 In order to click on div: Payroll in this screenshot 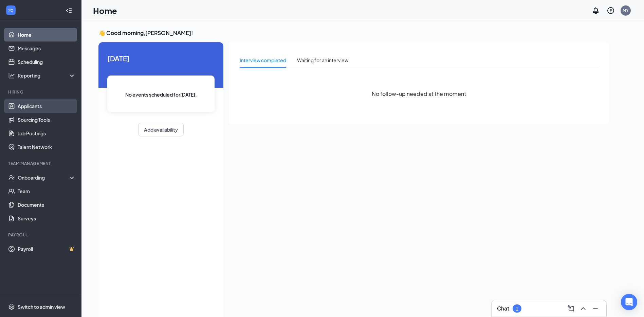, I will do `click(41, 234)`.